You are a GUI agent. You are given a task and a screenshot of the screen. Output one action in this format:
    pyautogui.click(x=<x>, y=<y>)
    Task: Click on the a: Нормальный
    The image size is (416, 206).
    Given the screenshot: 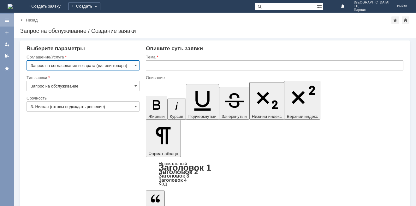 What is the action you would take?
    pyautogui.click(x=173, y=163)
    